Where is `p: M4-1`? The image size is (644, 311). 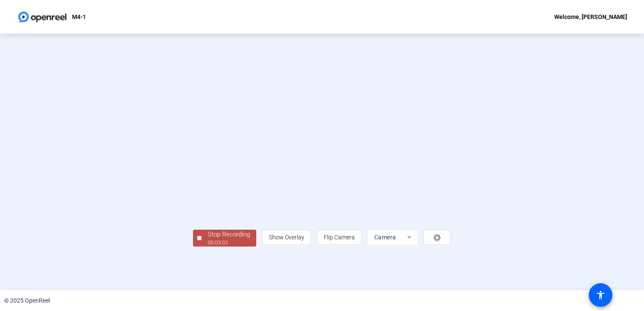 p: M4-1 is located at coordinates (79, 17).